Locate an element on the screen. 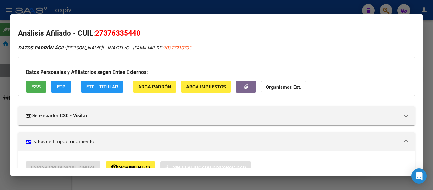  h2: Análisis Afiliado - CUIL: is located at coordinates (216, 33).